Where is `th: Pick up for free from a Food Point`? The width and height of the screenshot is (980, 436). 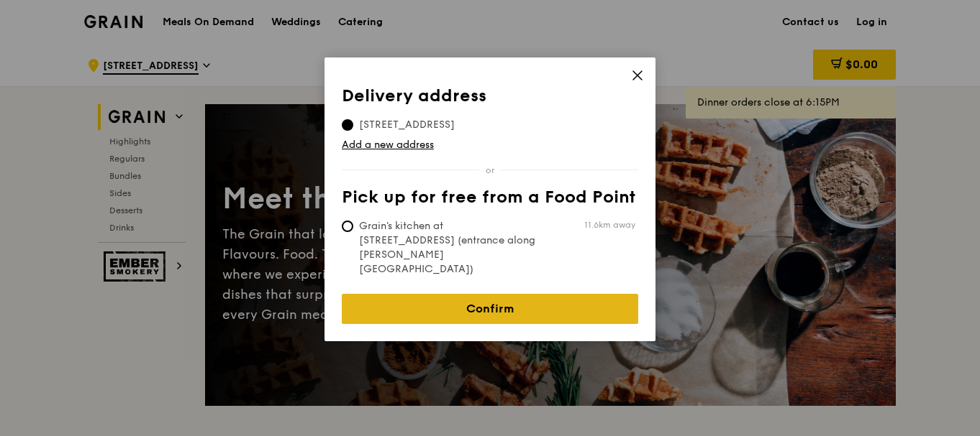 th: Pick up for free from a Food Point is located at coordinates (490, 200).